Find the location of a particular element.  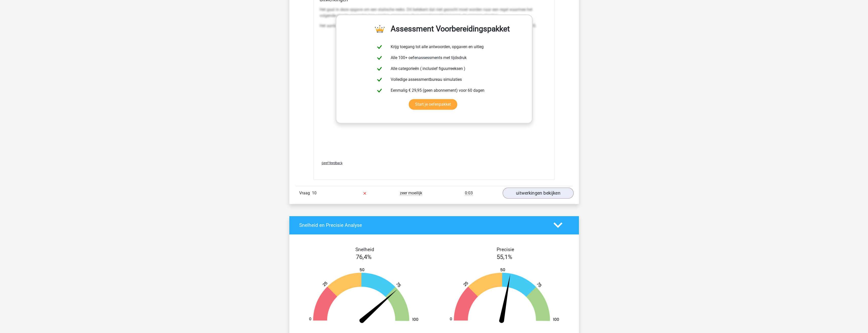

span: 10 is located at coordinates (314, 193).